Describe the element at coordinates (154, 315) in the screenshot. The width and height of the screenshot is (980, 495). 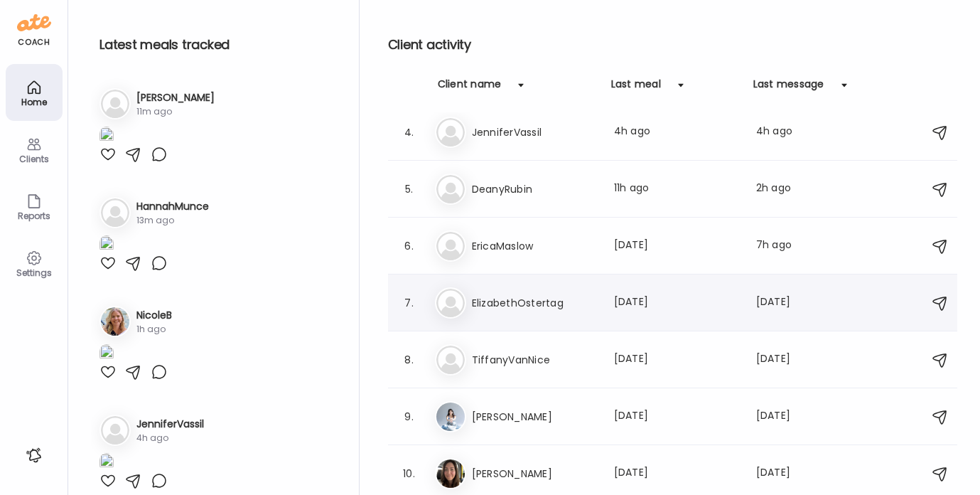
I see `h3: NicoleB` at that location.